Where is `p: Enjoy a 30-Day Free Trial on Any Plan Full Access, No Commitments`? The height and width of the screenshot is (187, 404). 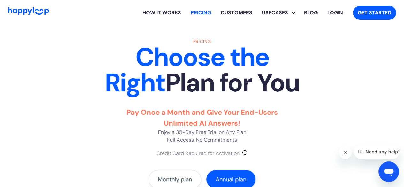 p: Enjoy a 30-Day Free Trial on Any Plan Full Access, No Commitments is located at coordinates (202, 125).